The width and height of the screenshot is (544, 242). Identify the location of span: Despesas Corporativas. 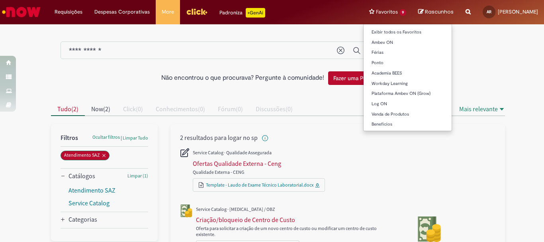
(122, 12).